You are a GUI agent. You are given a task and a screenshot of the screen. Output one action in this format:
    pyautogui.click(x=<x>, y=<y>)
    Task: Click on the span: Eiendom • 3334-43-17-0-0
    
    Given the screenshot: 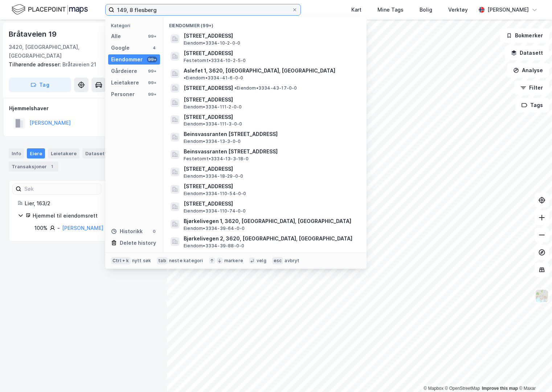 What is the action you would take?
    pyautogui.click(x=266, y=88)
    